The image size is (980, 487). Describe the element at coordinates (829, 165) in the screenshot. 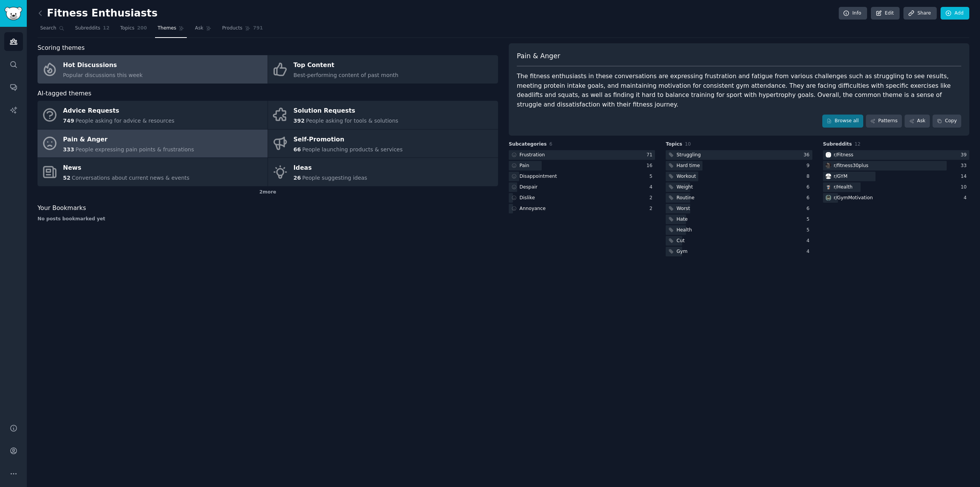

I see `img: fitness30plus` at that location.